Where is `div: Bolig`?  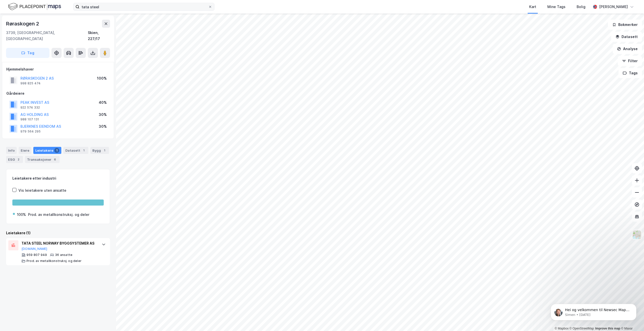
div: Bolig is located at coordinates (580, 7).